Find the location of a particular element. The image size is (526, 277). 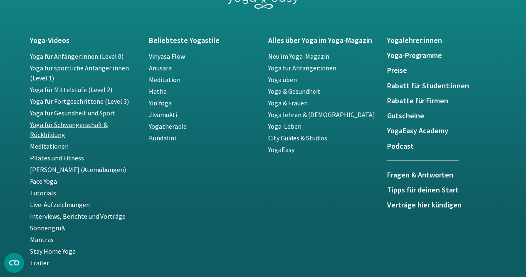

a: Pilates und Fitness is located at coordinates (57, 158).